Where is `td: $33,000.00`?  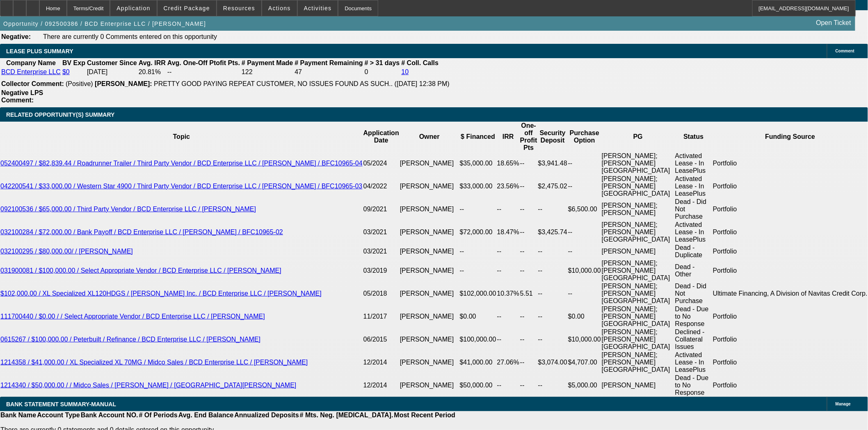
td: $33,000.00 is located at coordinates (478, 187).